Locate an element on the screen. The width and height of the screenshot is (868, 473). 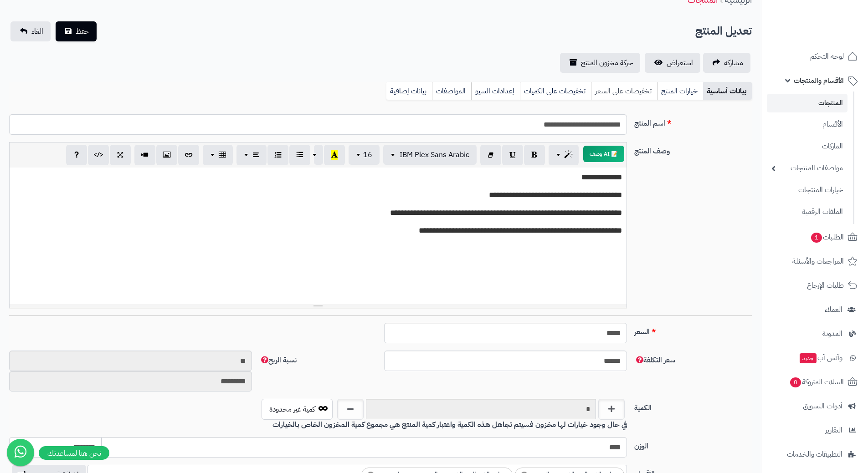
span: 0 is located at coordinates (795, 383).